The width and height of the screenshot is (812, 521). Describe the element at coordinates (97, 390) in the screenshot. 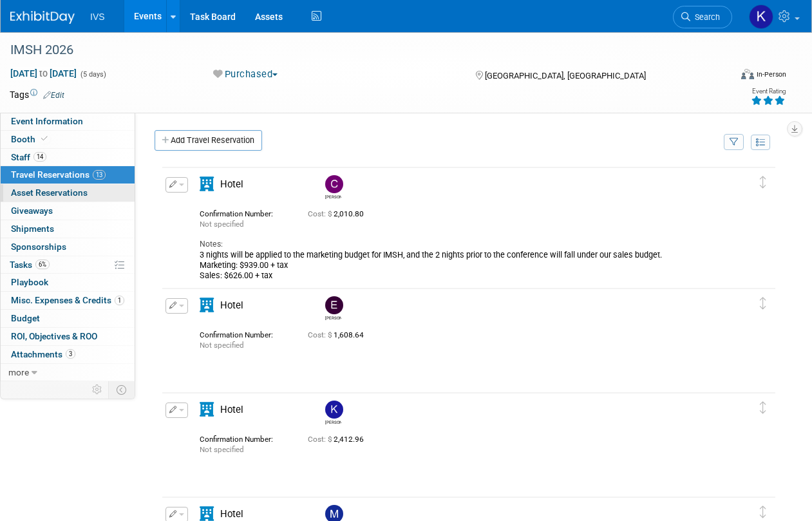

I see `td: Personalize Event Tab Strip` at that location.